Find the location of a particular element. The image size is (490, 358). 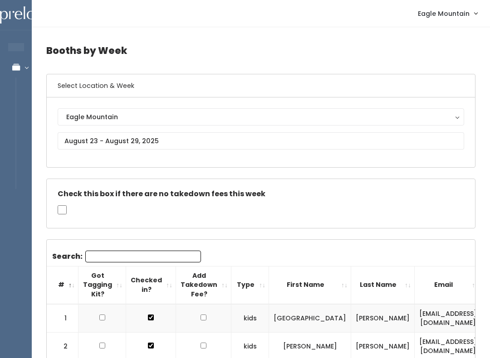

th: Checked in?: activate to sort column ascending is located at coordinates (151, 285).